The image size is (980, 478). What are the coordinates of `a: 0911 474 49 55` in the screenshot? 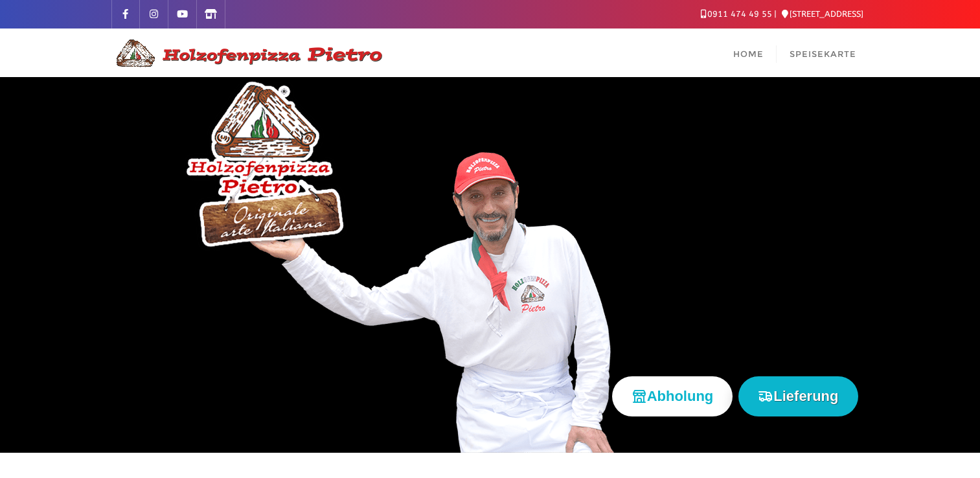 It's located at (736, 13).